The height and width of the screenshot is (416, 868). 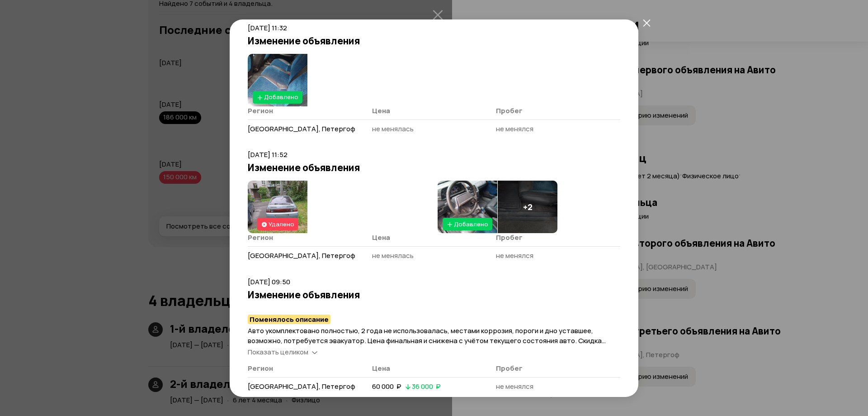 I want to click on span: Удалено, so click(x=281, y=224).